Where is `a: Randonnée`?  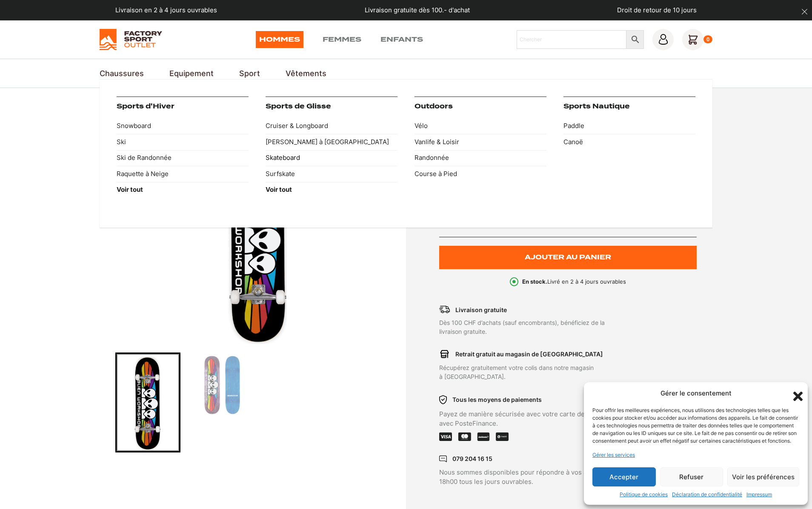
a: Randonnée is located at coordinates (480, 159).